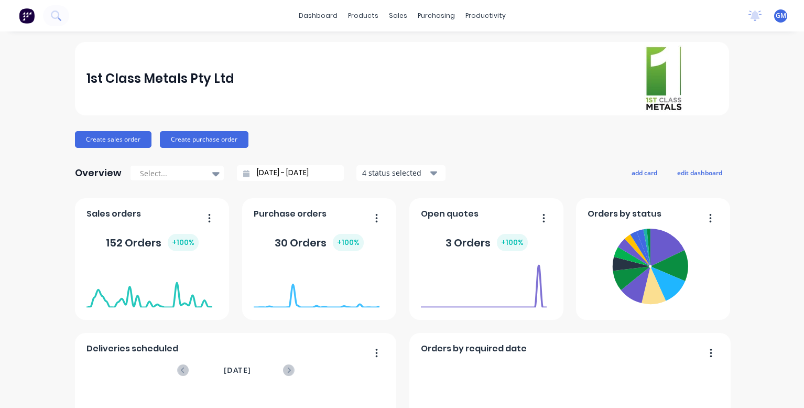 This screenshot has width=804, height=408. What do you see at coordinates (644, 172) in the screenshot?
I see `button: add card` at bounding box center [644, 172].